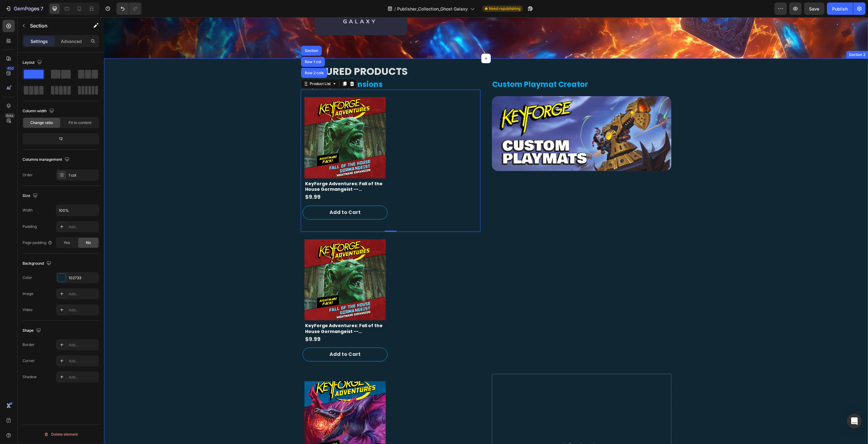 The image size is (868, 444). What do you see at coordinates (207, 34) in the screenshot?
I see `div: Section` at bounding box center [207, 34].